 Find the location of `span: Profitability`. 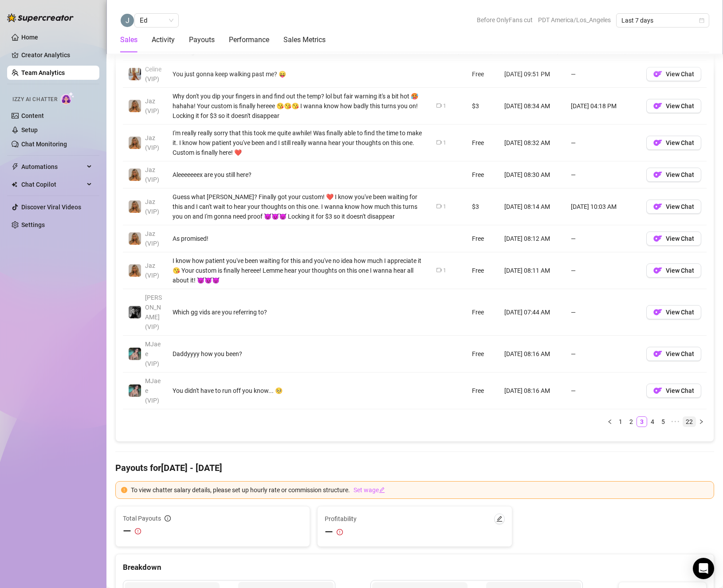

span: Profitability is located at coordinates (341, 518).